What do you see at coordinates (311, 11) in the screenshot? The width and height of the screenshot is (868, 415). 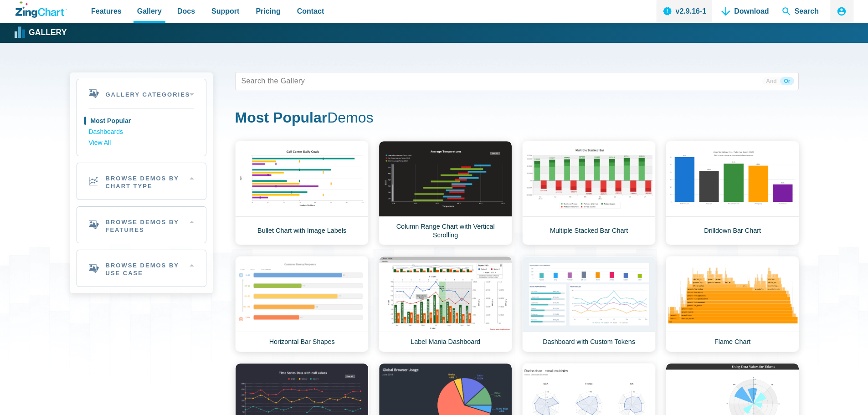 I see `span: Contact` at bounding box center [311, 11].